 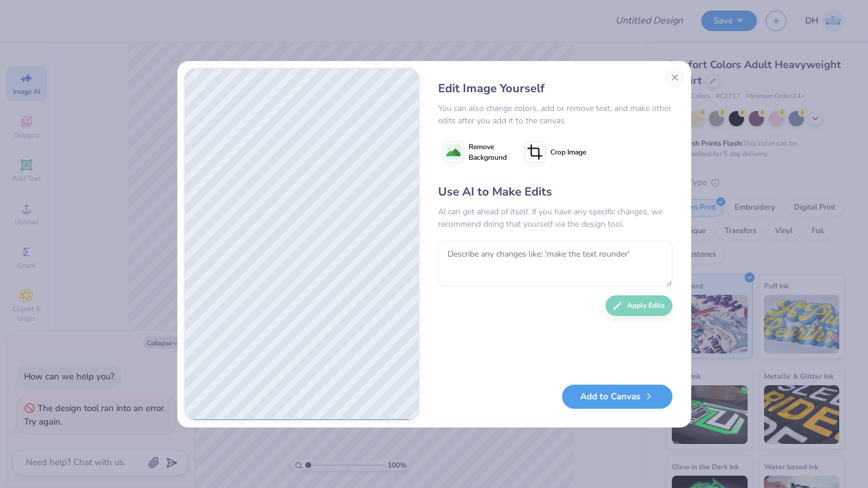 I want to click on span: Remove Background, so click(x=487, y=152).